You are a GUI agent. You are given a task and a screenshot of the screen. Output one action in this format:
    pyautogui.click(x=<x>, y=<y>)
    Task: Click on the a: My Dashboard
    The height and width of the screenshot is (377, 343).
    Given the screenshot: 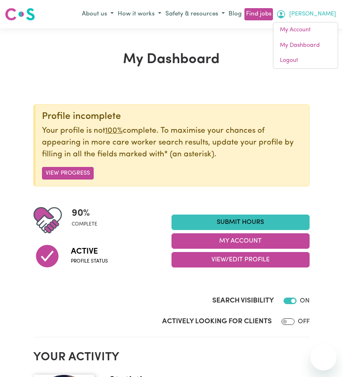 What is the action you would take?
    pyautogui.click(x=305, y=46)
    